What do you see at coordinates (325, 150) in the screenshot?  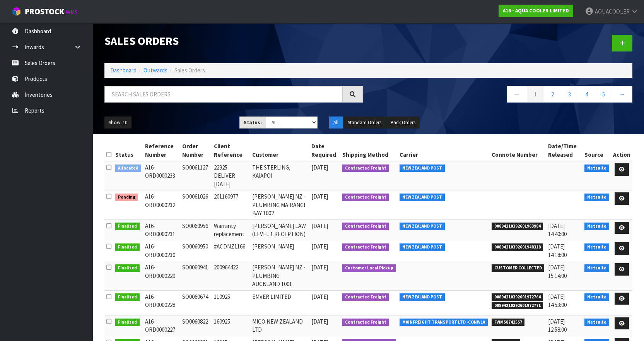 I see `th: Date Required` at bounding box center [325, 150].